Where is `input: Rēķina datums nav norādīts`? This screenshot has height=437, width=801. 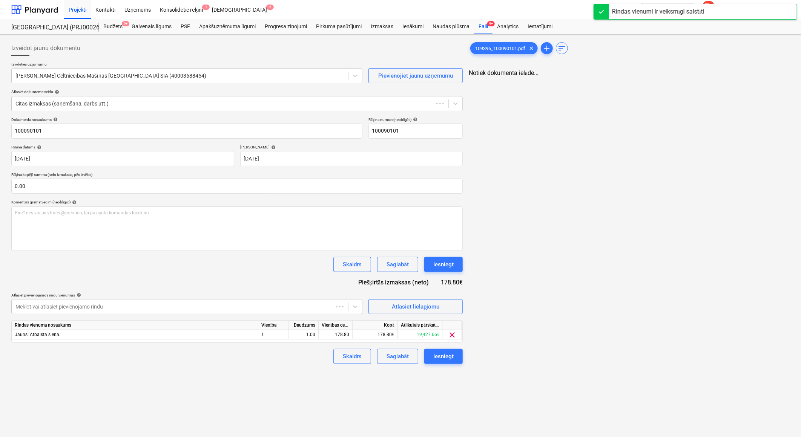 input: Rēķina datums nav norādīts is located at coordinates (123, 159).